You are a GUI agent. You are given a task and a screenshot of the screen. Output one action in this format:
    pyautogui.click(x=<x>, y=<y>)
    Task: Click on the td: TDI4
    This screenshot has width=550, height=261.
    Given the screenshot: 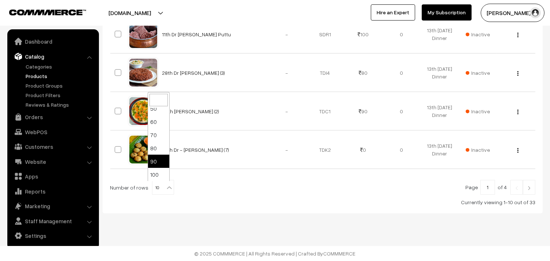 What is the action you would take?
    pyautogui.click(x=325, y=73)
    